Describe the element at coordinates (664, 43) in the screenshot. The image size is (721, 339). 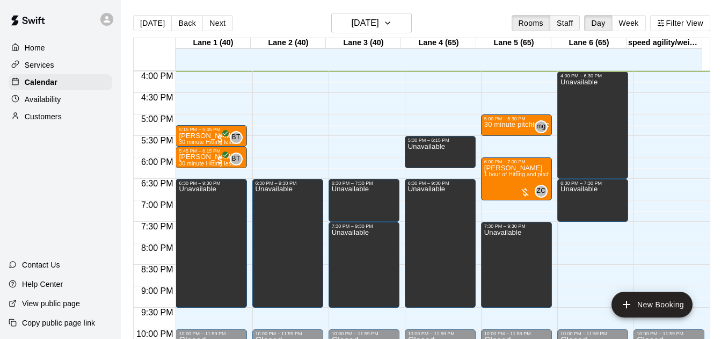
I see `div: speed agility/weight room` at that location.